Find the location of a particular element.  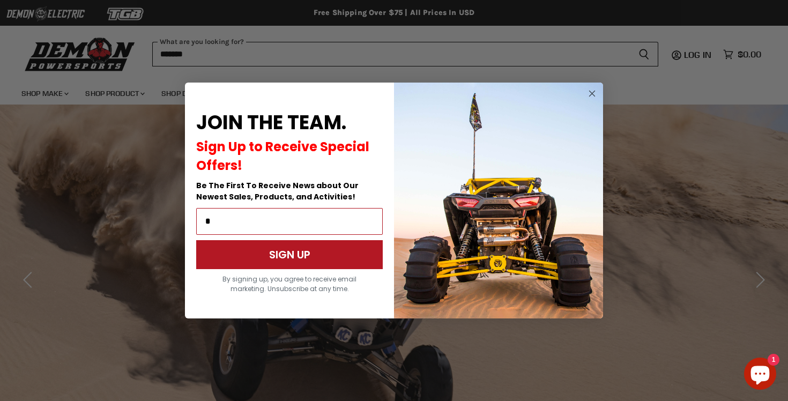

span: Be The First To Receive News about Our Newest Sales, Products, and Activities! is located at coordinates (277, 191).